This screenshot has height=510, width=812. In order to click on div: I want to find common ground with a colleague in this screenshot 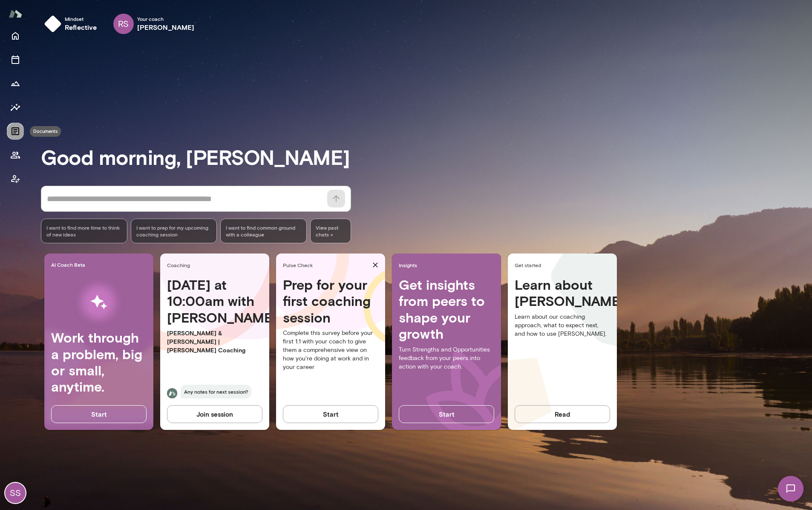, I will do `click(263, 231)`.